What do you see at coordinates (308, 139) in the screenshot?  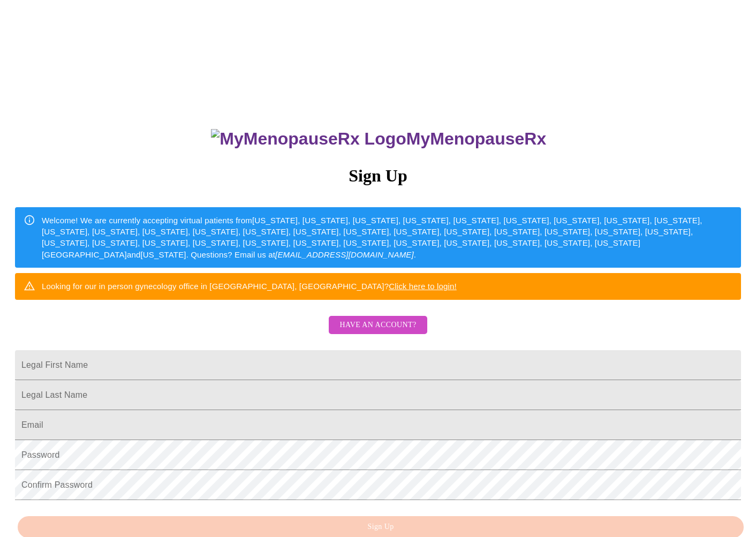 I see `img: MyMenopauseRx Logo` at bounding box center [308, 139].